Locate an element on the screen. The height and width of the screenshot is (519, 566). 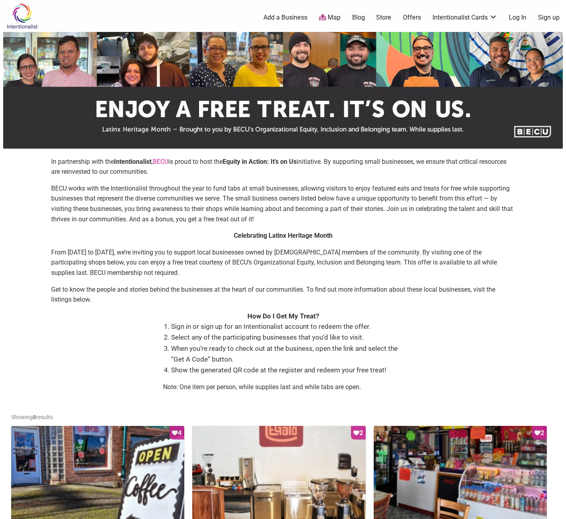
li: Show the generated QR code at the register and redeem your free treat! is located at coordinates (287, 370).